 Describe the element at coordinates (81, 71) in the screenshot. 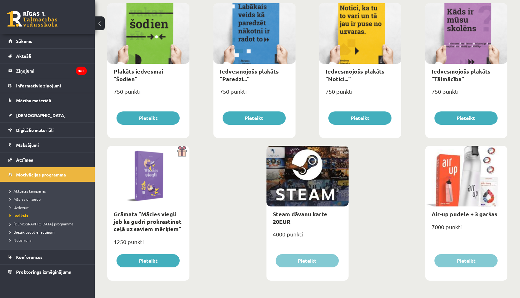

I see `i: 362` at that location.